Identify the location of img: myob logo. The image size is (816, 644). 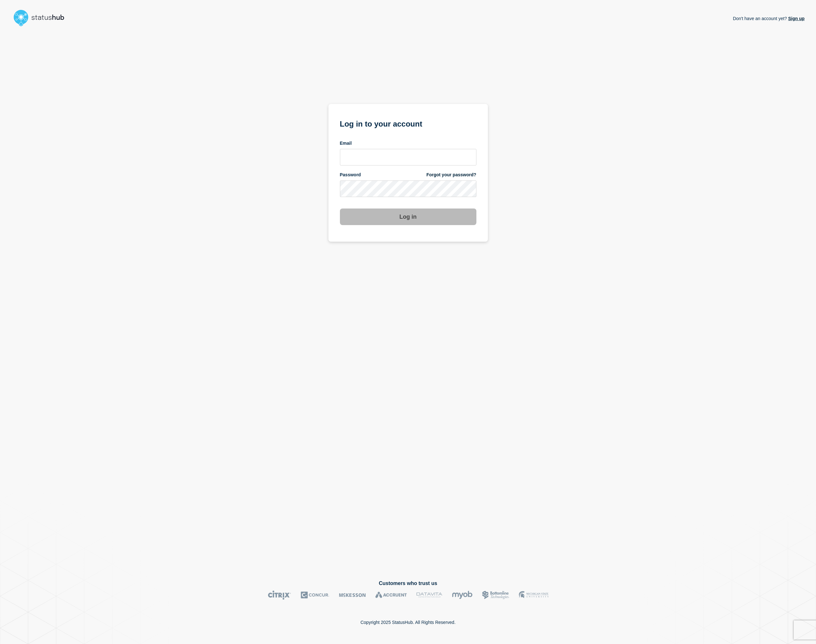
(462, 595).